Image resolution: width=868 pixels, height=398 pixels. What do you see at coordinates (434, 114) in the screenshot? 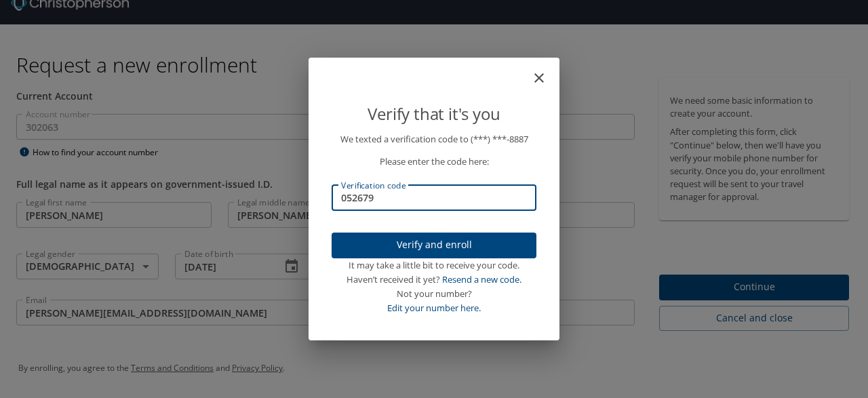
I see `p: Verify that it's you` at bounding box center [434, 114].